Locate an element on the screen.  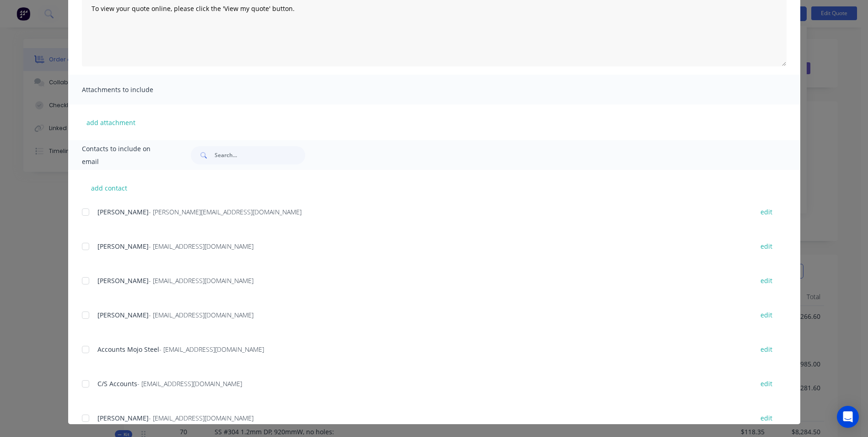
input: Search... is located at coordinates (259, 155).